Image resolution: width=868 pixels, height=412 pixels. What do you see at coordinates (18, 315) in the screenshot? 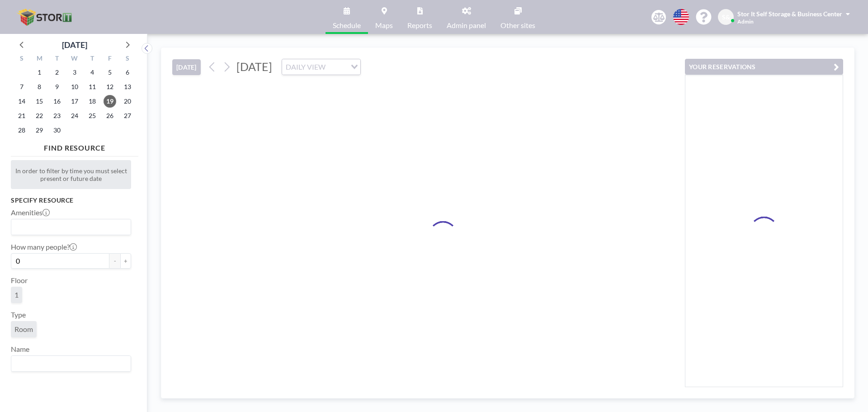
I see `label: Type` at bounding box center [18, 315].